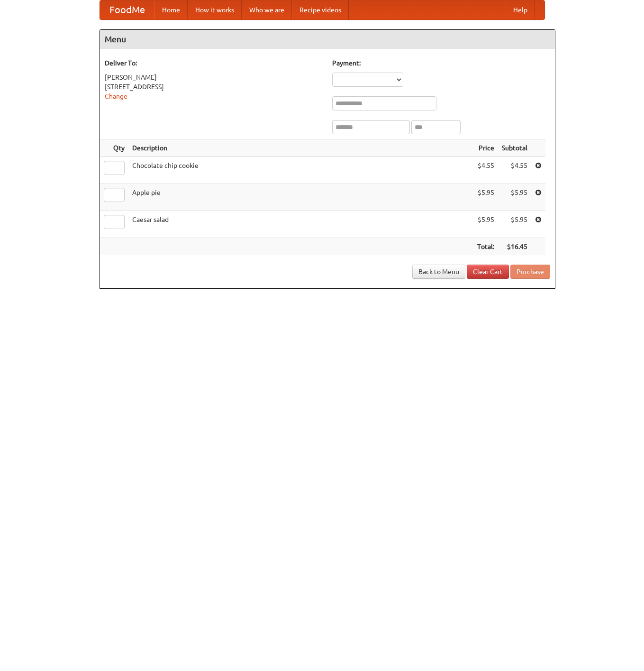 The image size is (644, 671). I want to click on td: Caesar salad, so click(301, 224).